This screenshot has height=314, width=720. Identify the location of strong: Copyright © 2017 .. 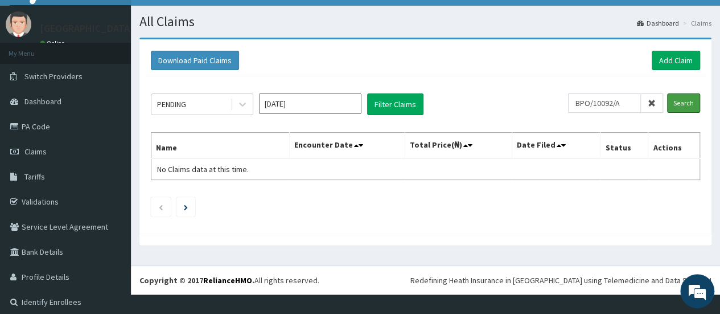
(197, 280).